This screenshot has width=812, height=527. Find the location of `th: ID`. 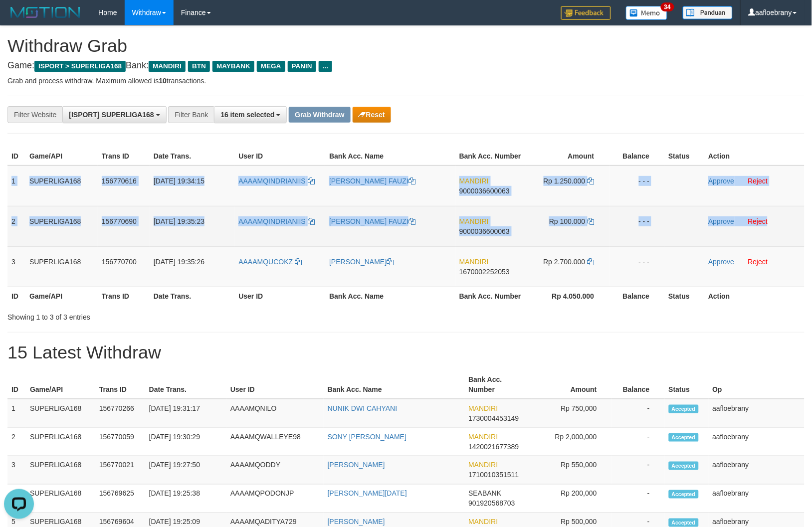

th: ID is located at coordinates (17, 296).